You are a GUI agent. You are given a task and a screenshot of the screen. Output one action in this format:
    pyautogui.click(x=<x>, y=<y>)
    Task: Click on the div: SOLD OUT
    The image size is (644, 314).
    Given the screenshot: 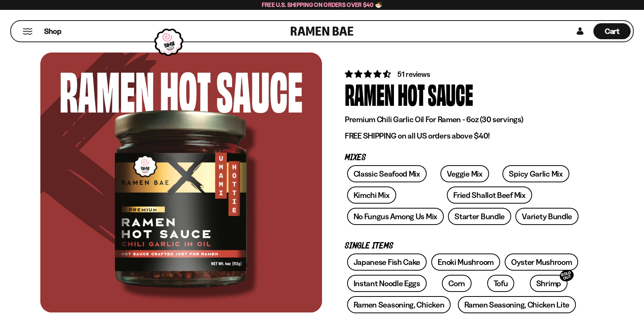 What is the action you would take?
    pyautogui.click(x=566, y=276)
    